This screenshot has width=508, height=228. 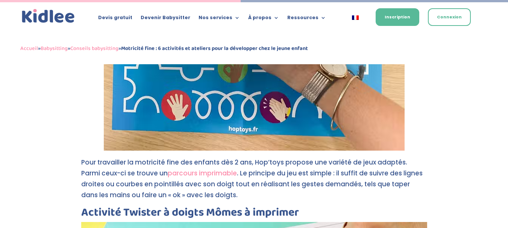 I want to click on a: Devenir Babysitter, so click(x=165, y=19).